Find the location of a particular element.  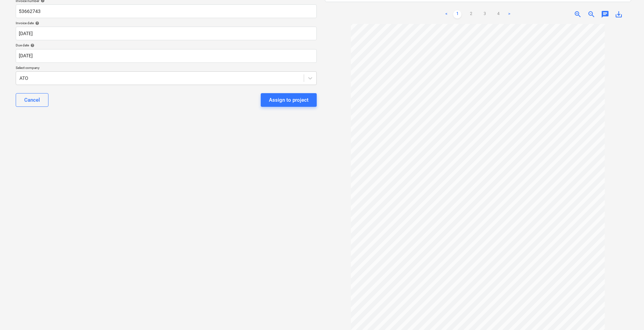

p: Select company is located at coordinates (166, 68).